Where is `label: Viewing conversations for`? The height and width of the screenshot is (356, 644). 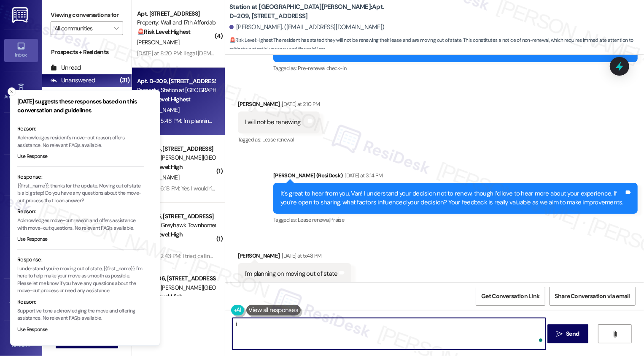
label: Viewing conversations for is located at coordinates (87, 14).